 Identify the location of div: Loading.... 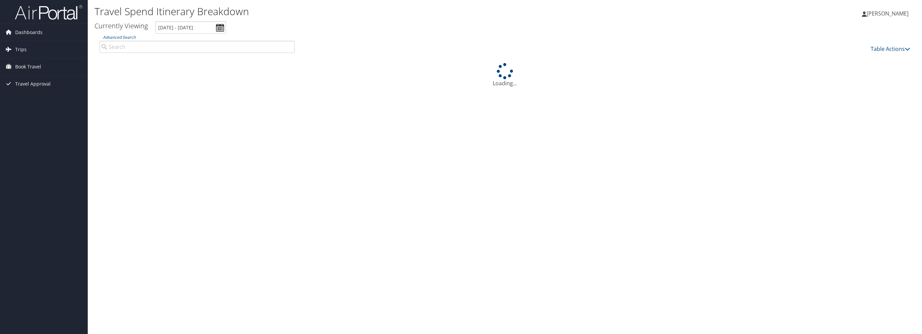
(505, 75).